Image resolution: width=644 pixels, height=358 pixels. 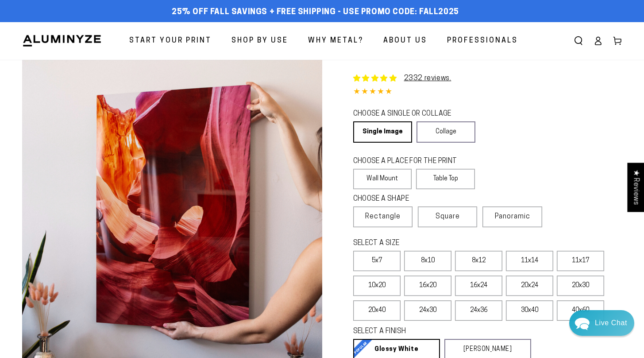 I want to click on img: Helga, so click(x=113, y=25).